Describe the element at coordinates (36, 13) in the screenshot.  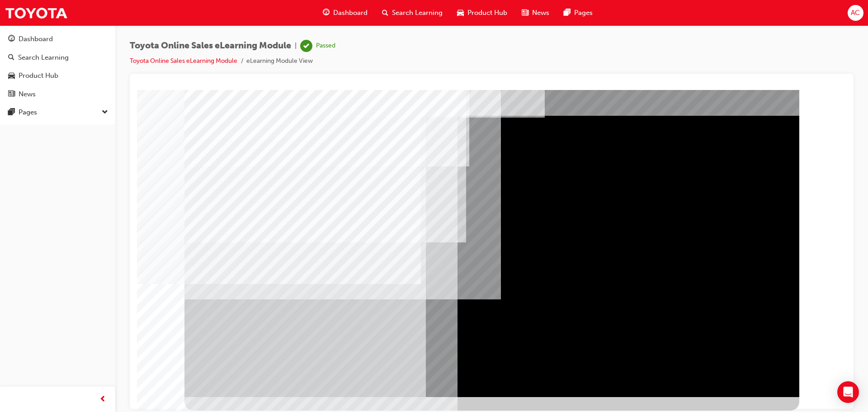
I see `a: Trak` at that location.